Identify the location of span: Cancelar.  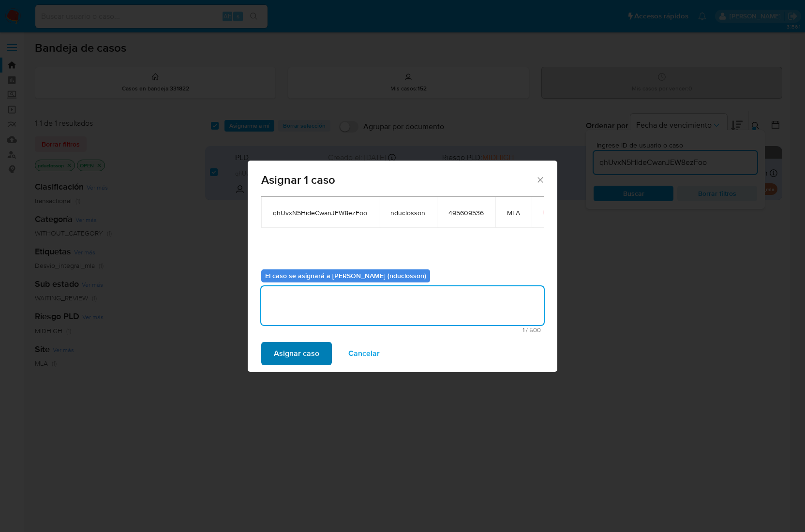
(364, 354).